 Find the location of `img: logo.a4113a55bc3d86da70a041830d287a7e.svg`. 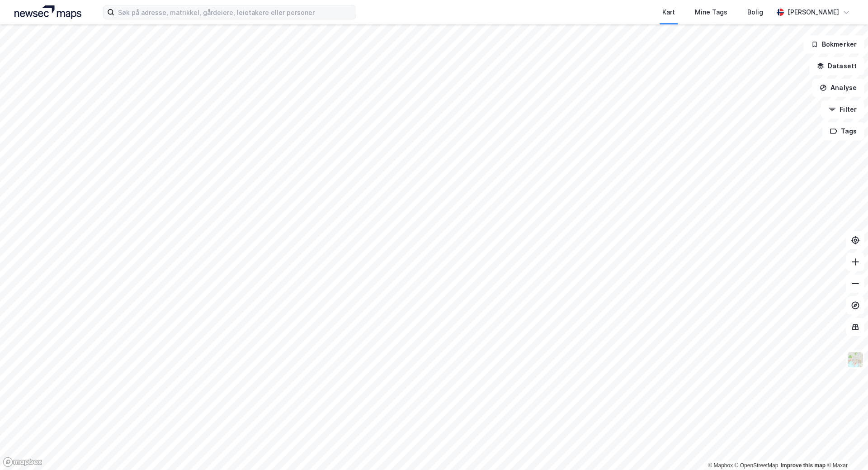

img: logo.a4113a55bc3d86da70a041830d287a7e.svg is located at coordinates (48, 12).